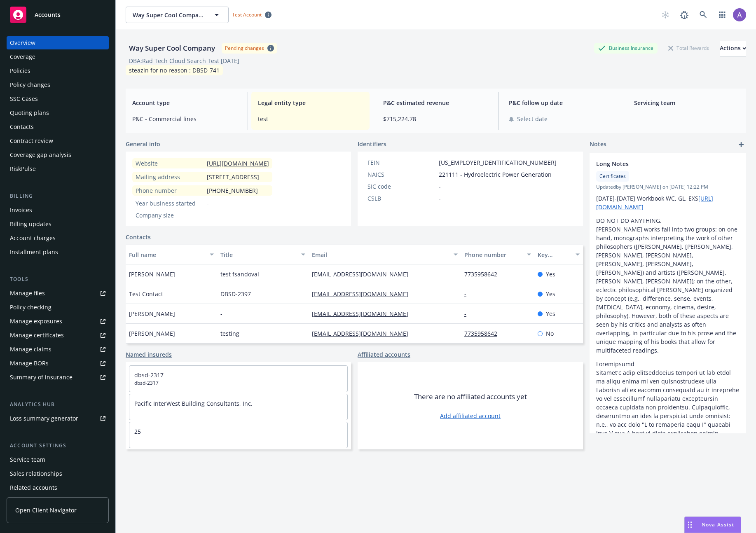 This screenshot has height=533, width=756. Describe the element at coordinates (713, 525) in the screenshot. I see `button: Nova Assist` at that location.